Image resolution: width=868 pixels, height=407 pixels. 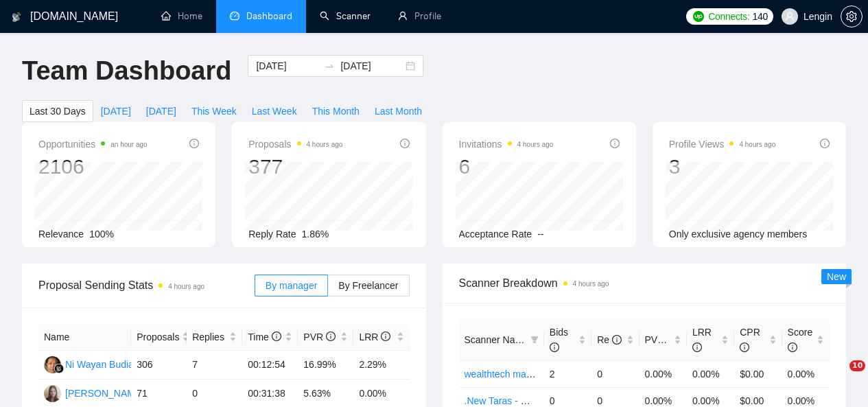 I want to click on button: Last Month, so click(x=398, y=112).